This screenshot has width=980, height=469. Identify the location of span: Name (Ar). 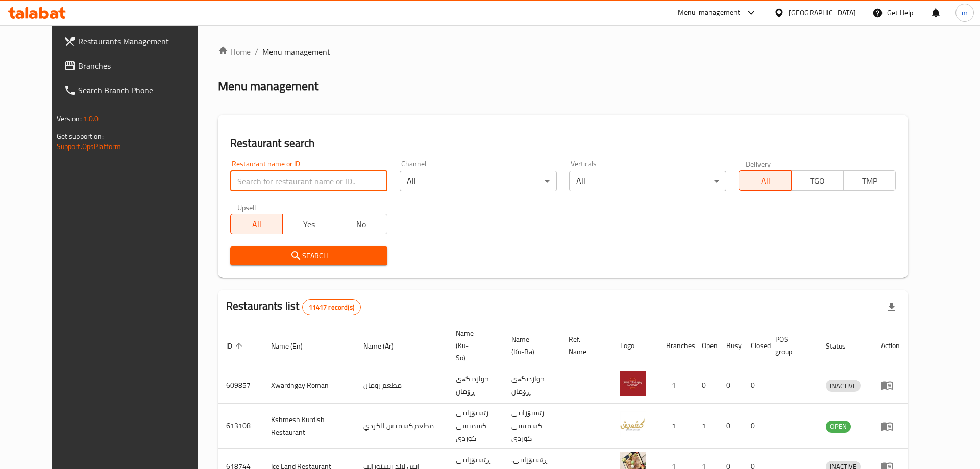
(385, 346).